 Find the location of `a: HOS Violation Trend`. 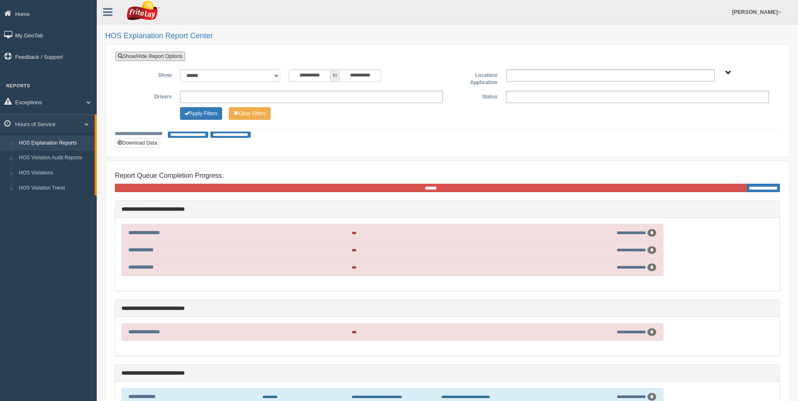

a: HOS Violation Trend is located at coordinates (55, 188).